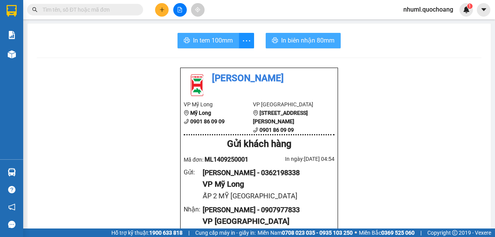  I want to click on strong: 1900 633 818, so click(166, 233).